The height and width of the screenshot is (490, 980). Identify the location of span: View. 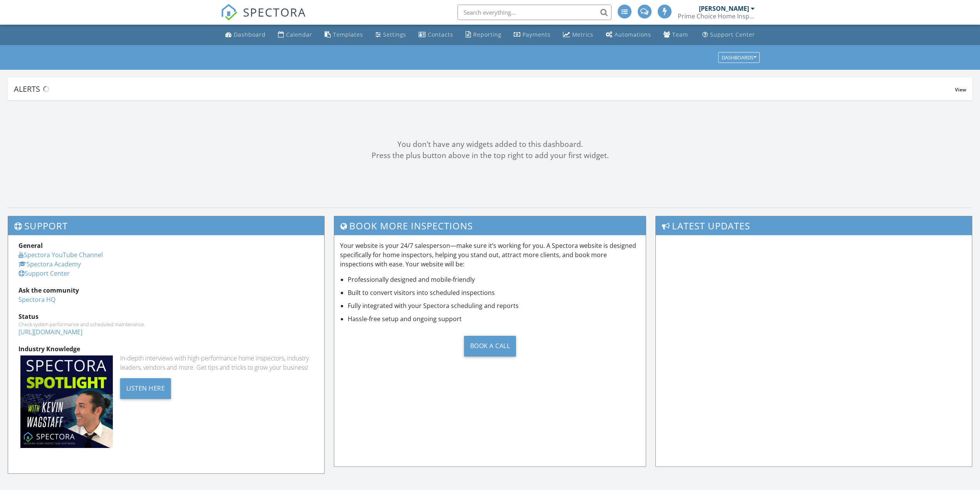
(961, 90).